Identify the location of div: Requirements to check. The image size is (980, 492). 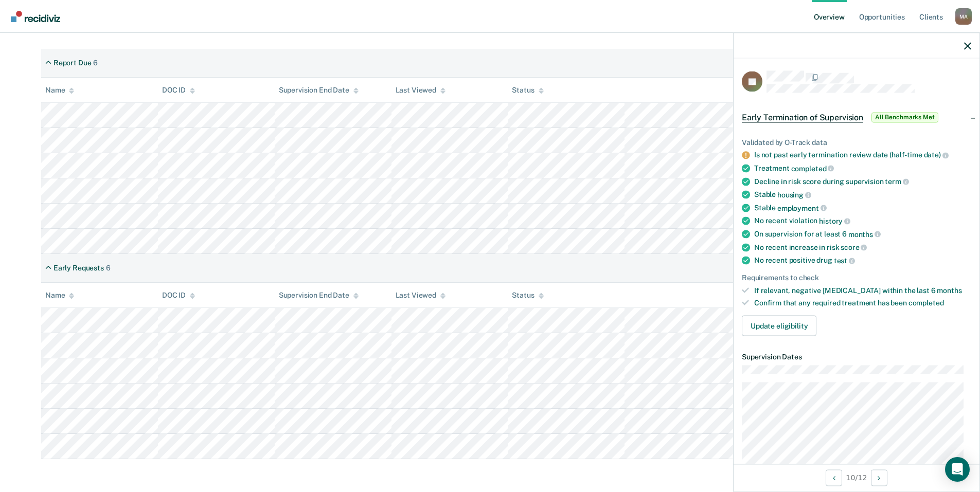
(856, 277).